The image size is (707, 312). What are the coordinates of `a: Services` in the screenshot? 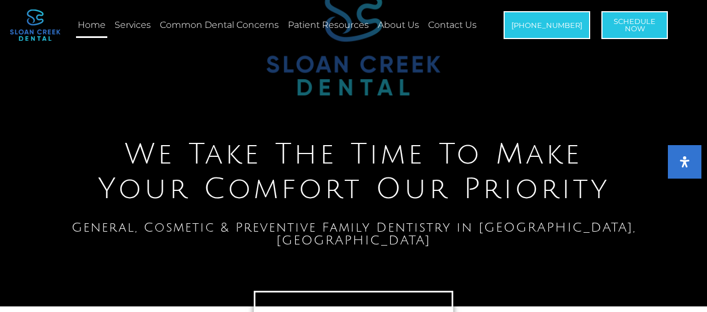 It's located at (132, 25).